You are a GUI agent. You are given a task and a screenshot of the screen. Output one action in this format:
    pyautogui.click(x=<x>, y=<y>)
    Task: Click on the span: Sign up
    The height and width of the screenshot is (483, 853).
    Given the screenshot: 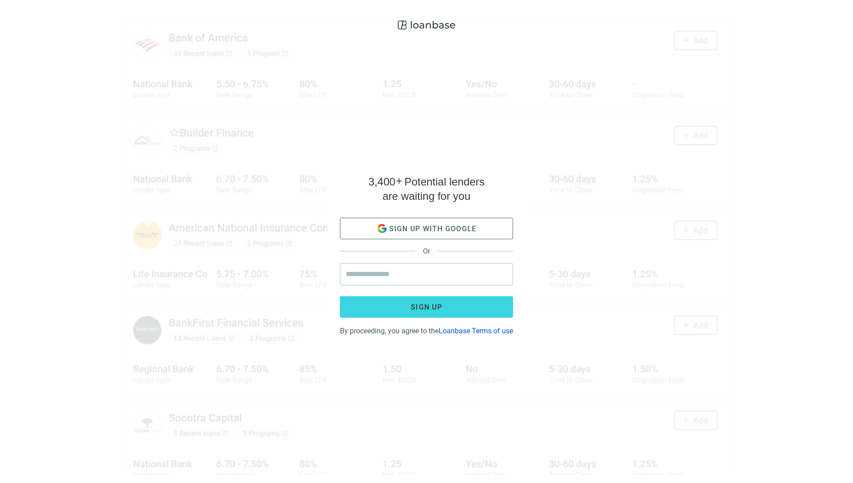 What is the action you would take?
    pyautogui.click(x=426, y=307)
    